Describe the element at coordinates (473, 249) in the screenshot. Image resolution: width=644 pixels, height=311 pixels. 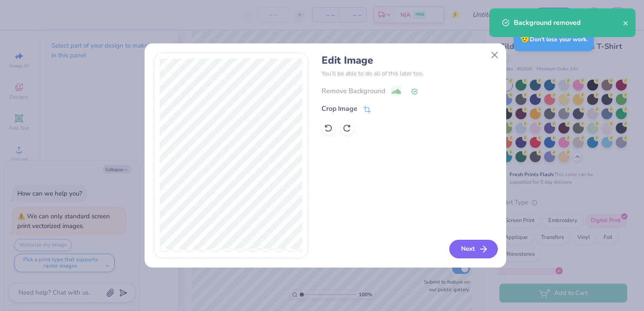
I see `button: Next` at that location.